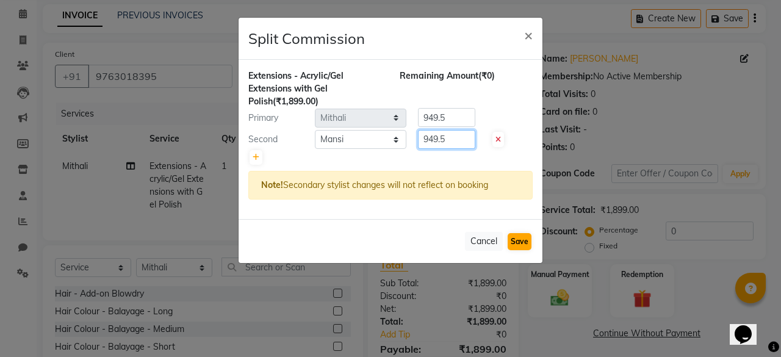  What do you see at coordinates (272, 185) in the screenshot?
I see `strong: Note!` at bounding box center [272, 185].